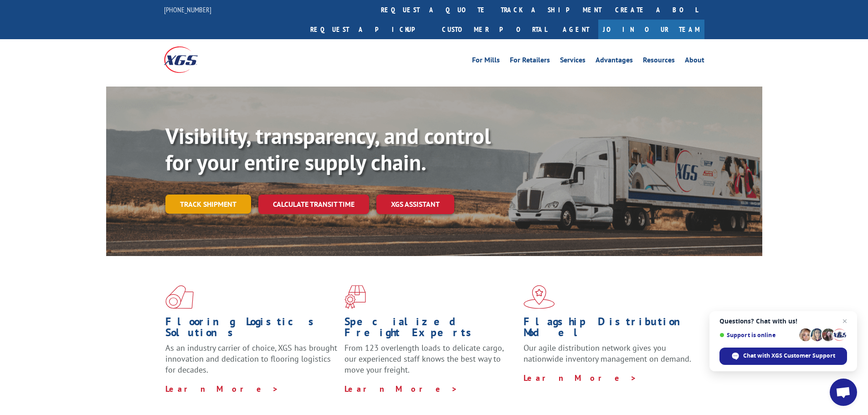 The image size is (868, 415). I want to click on img: xgs-icon-total-supply-chain-intelligence-red, so click(179, 297).